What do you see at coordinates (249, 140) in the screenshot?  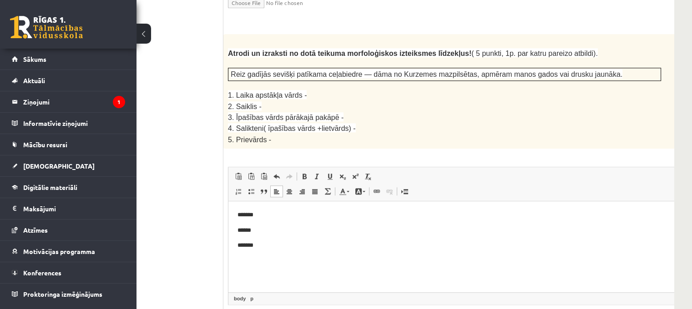 I see `span: 5. Prievārds -` at bounding box center [249, 140].